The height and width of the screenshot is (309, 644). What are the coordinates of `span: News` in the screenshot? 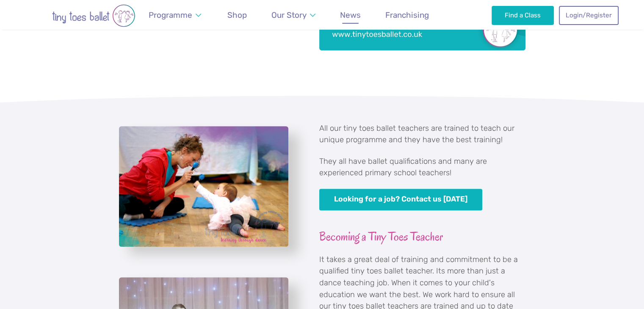 It's located at (350, 15).